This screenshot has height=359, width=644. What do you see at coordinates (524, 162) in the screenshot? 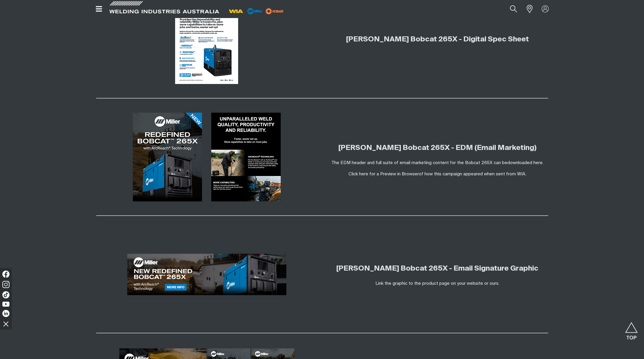
I see `a: downloaded here` at bounding box center [524, 162].